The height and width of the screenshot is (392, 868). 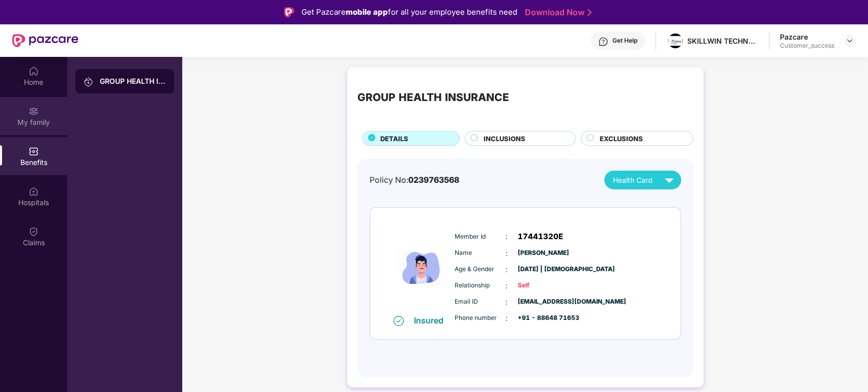 I want to click on span: Phone number, so click(x=480, y=319).